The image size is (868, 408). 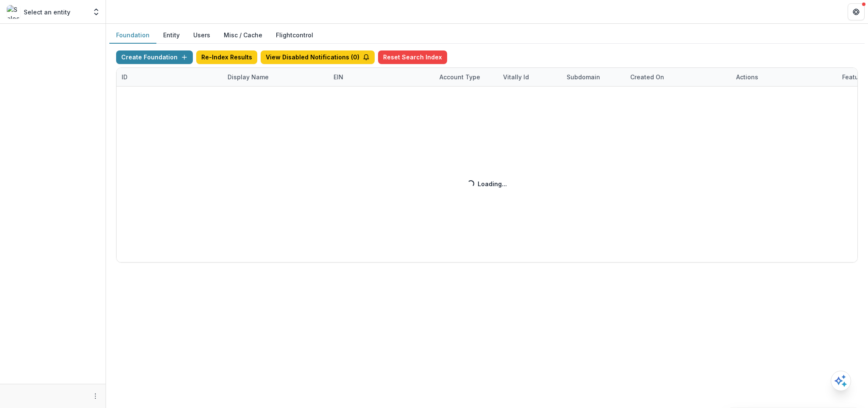 What do you see at coordinates (295, 35) in the screenshot?
I see `a: Flightcontrol` at bounding box center [295, 35].